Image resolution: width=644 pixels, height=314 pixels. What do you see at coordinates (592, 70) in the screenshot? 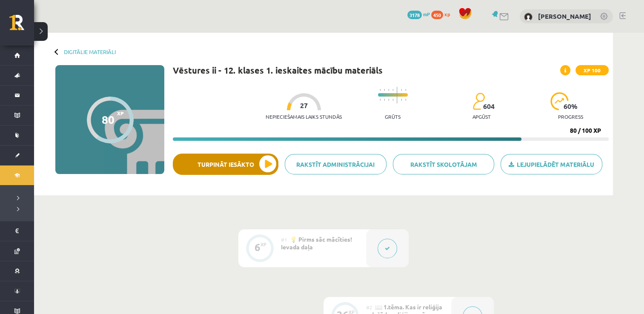
I see `span: XP 100` at bounding box center [592, 70].